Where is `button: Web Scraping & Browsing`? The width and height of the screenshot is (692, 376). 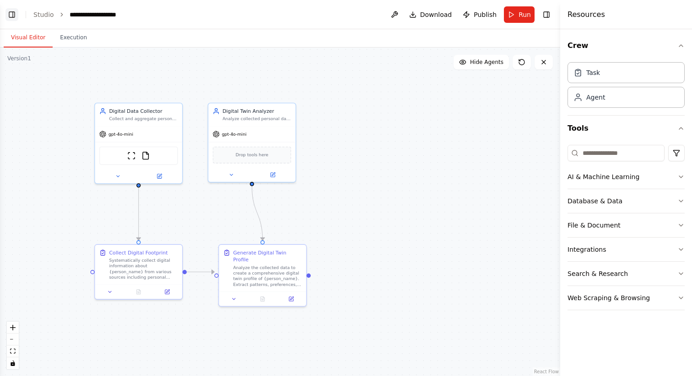 button: Web Scraping & Browsing is located at coordinates (626, 298).